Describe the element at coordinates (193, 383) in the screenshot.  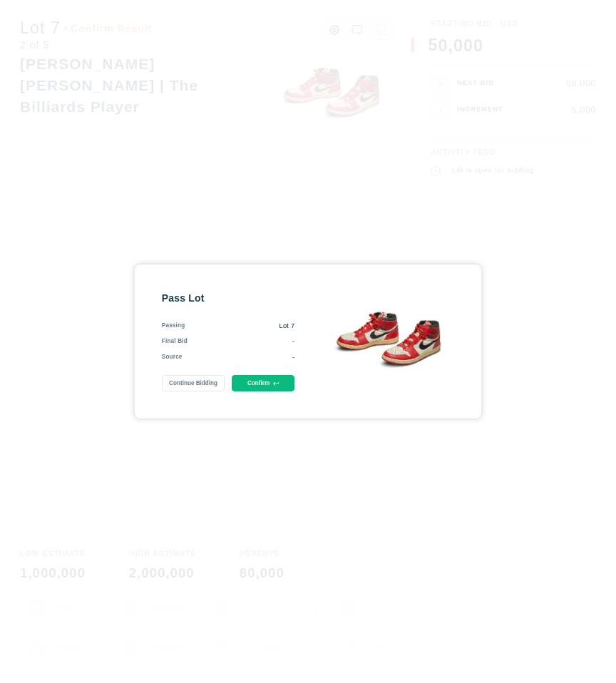
I see `button: Continue Bidding` at that location.